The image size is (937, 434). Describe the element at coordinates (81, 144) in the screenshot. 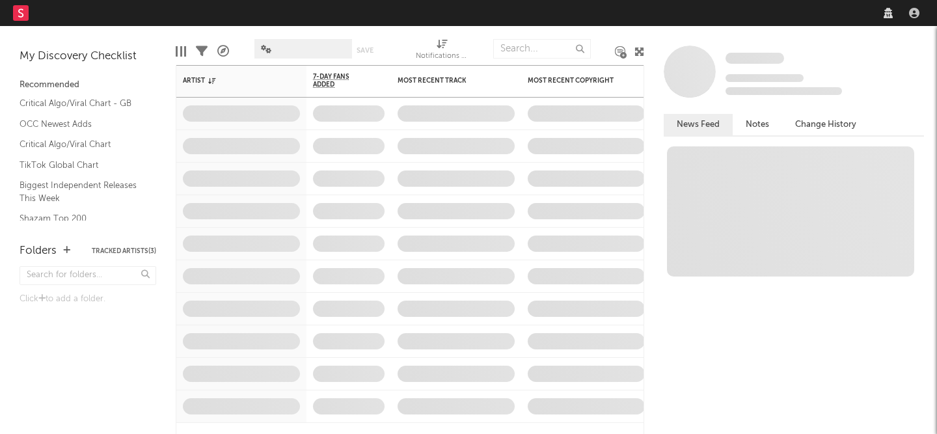

I see `a: Critical Algo/Viral Chart` at that location.